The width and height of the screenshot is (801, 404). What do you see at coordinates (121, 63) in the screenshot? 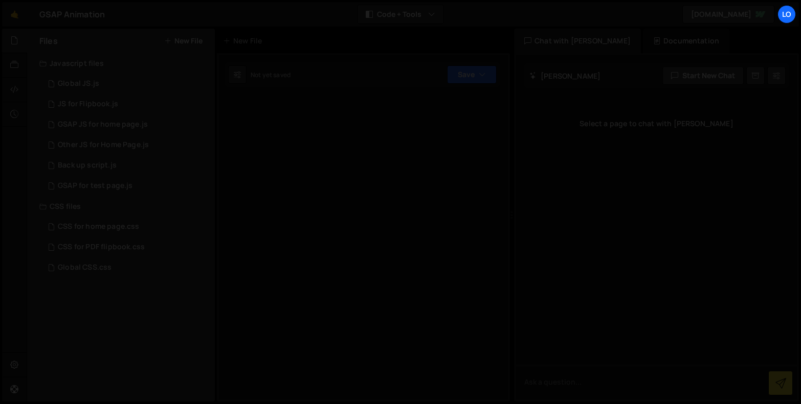
I see `div: Javascript files` at bounding box center [121, 63].